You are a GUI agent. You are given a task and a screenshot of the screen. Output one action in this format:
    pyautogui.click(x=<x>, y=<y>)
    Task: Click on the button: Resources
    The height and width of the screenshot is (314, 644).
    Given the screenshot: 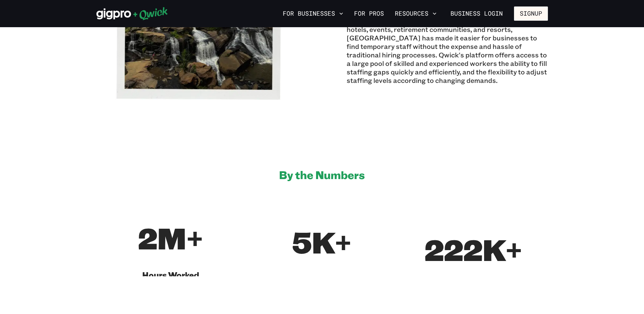 What is the action you would take?
    pyautogui.click(x=415, y=14)
    